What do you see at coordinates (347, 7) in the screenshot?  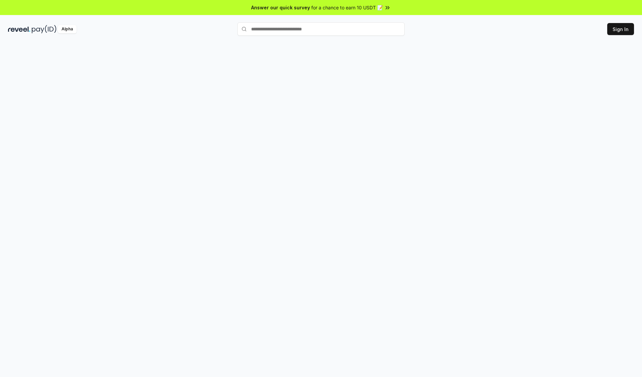 I see `span: for a chance to earn 10 USDT 📝` at bounding box center [347, 7].